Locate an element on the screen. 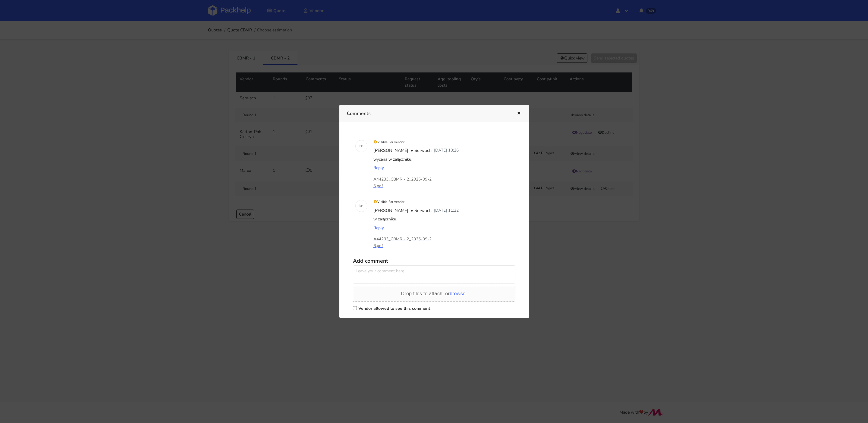  div: wycena w załączniku. is located at coordinates (443, 160).